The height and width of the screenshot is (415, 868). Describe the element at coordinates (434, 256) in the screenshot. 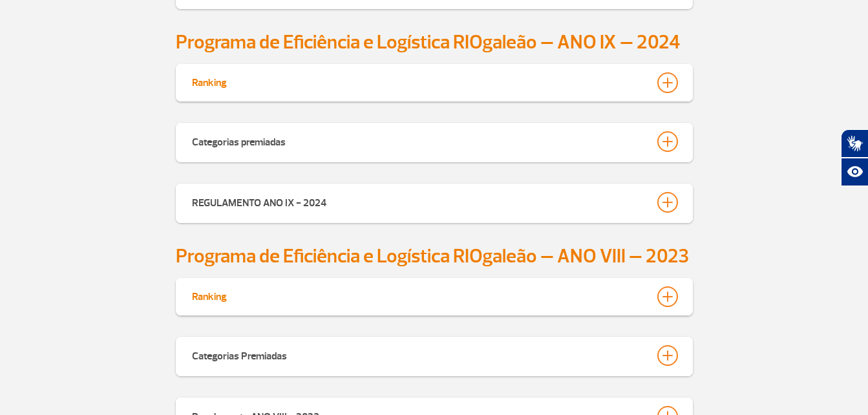

I see `h2: Programa de Eficiência e Logística RIOgaleão – ANO VIII – 2023` at that location.